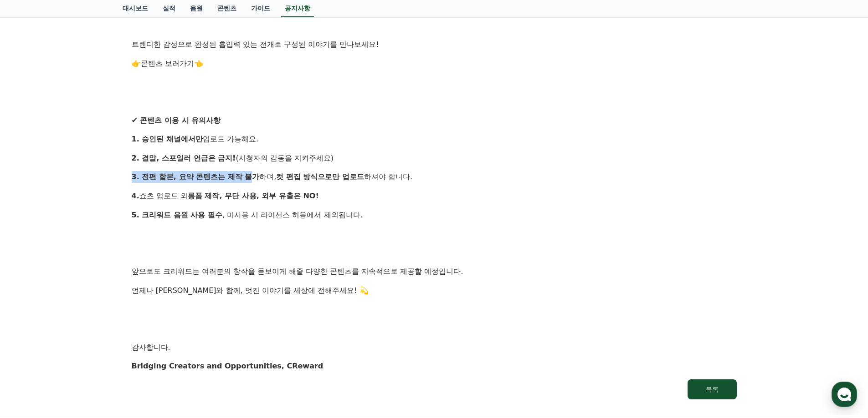  I want to click on strong: 1. 승인된 채널에서만, so click(167, 138).